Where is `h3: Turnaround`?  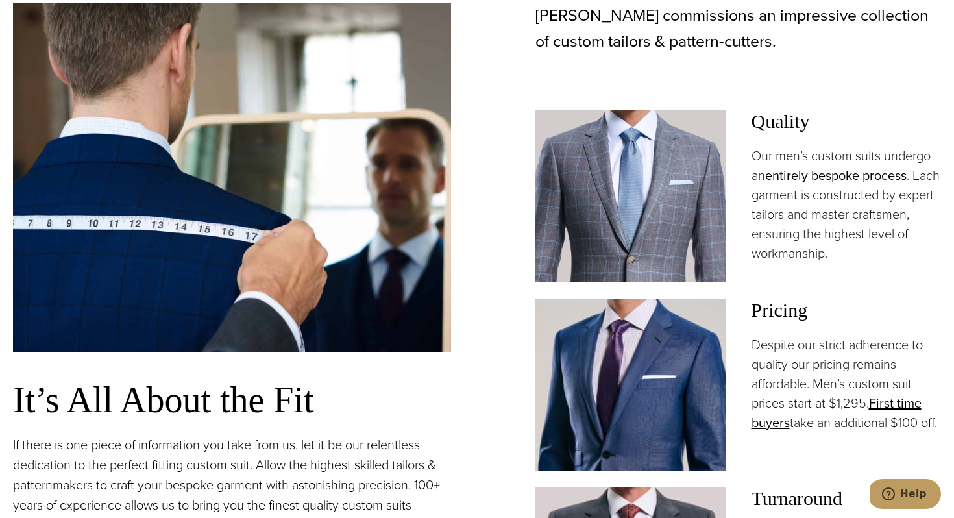
h3: Turnaround is located at coordinates (846, 498).